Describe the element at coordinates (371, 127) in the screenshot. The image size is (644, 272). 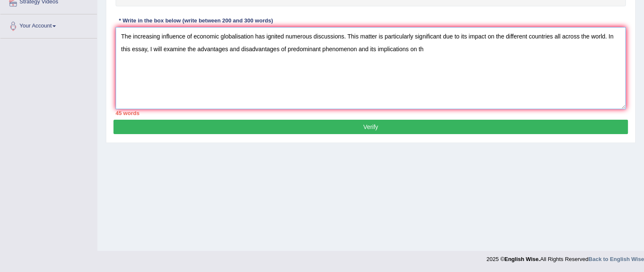
I see `button: Verify` at that location.